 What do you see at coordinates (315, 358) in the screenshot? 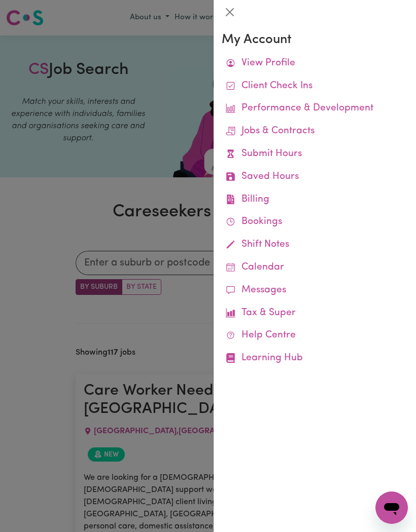
I see `a: Learning Hub` at bounding box center [315, 358].